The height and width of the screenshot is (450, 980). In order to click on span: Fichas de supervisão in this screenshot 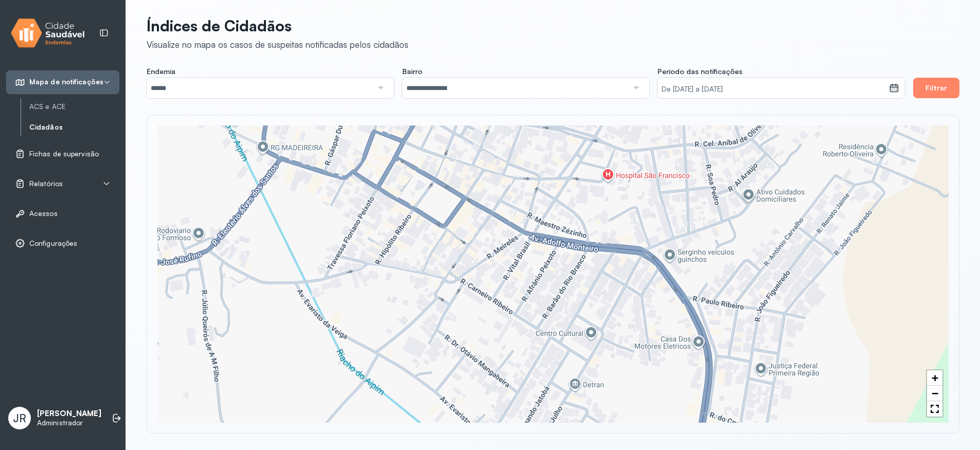, I will do `click(64, 154)`.